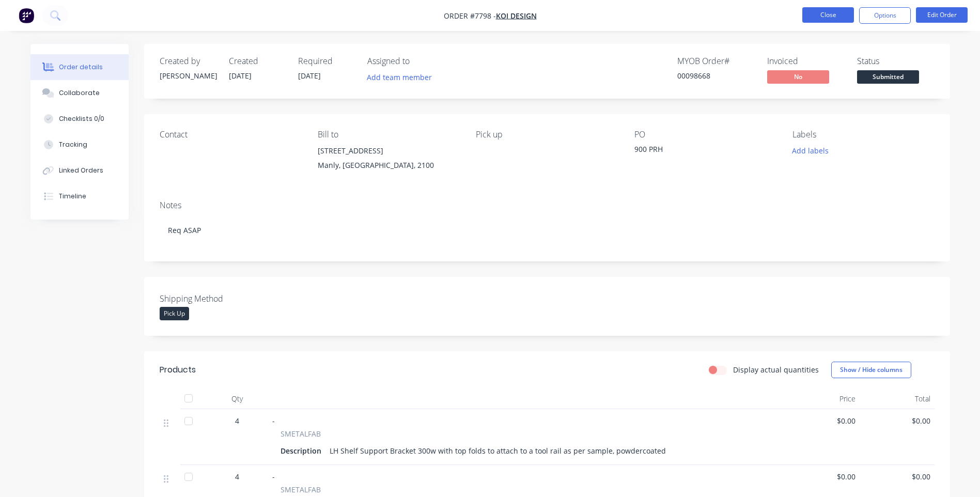 This screenshot has width=980, height=497. What do you see at coordinates (80, 67) in the screenshot?
I see `button: Order details` at bounding box center [80, 67].